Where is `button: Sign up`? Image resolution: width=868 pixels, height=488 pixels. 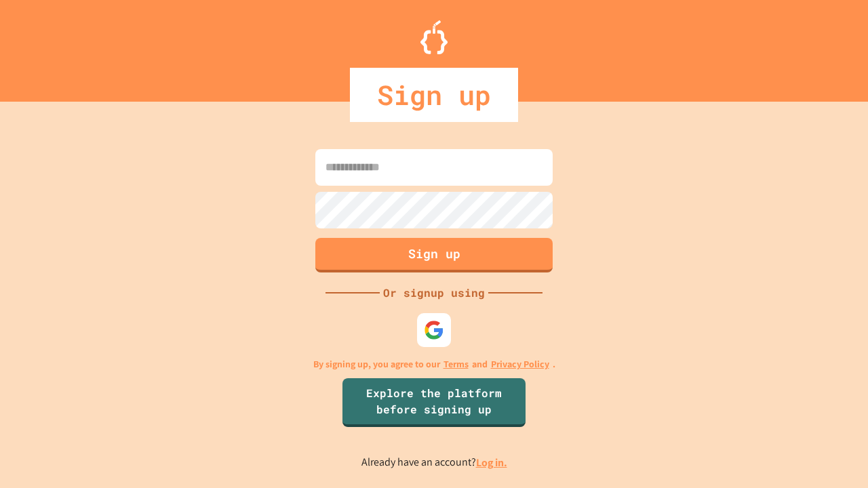
button: Sign up is located at coordinates (434, 254).